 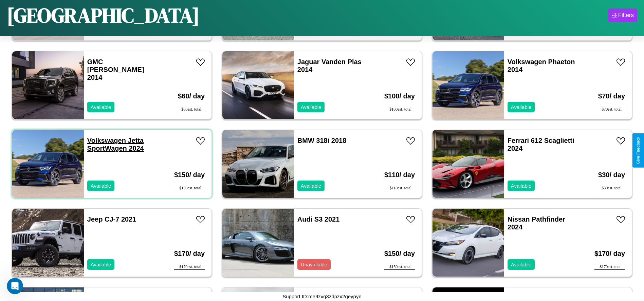 What do you see at coordinates (191, 110) in the screenshot?
I see `div: $ 60 est. total` at bounding box center [191, 110].